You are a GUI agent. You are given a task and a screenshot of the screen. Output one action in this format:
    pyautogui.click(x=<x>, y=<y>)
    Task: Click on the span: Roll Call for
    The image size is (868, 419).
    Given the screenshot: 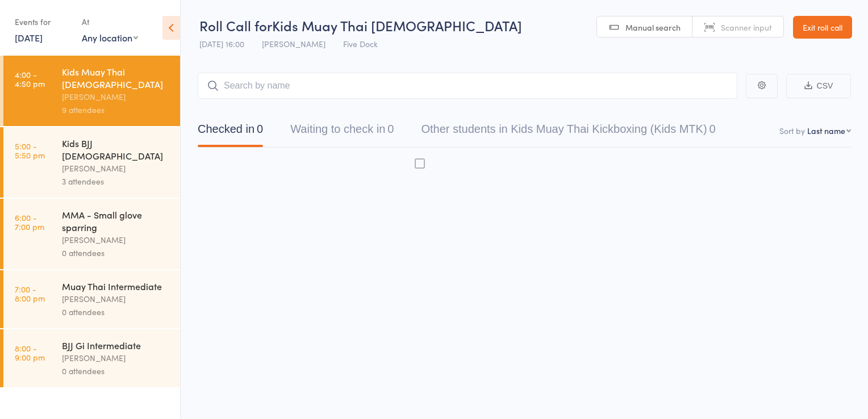 What is the action you would take?
    pyautogui.click(x=236, y=25)
    